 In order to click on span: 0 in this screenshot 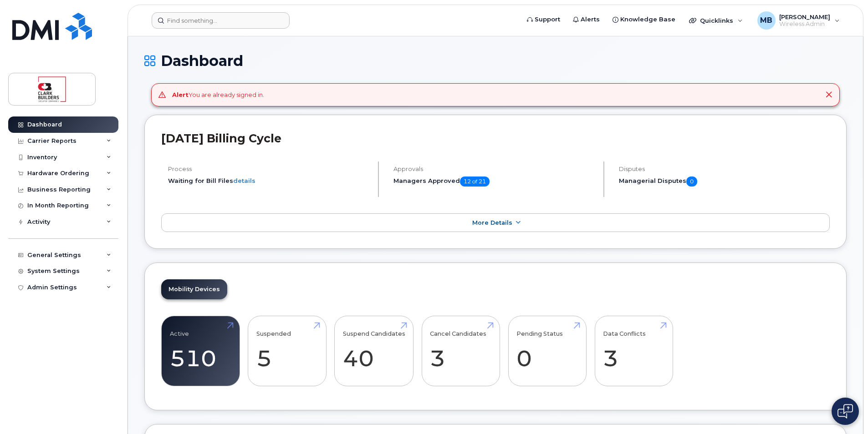, I will do `click(692, 181)`.